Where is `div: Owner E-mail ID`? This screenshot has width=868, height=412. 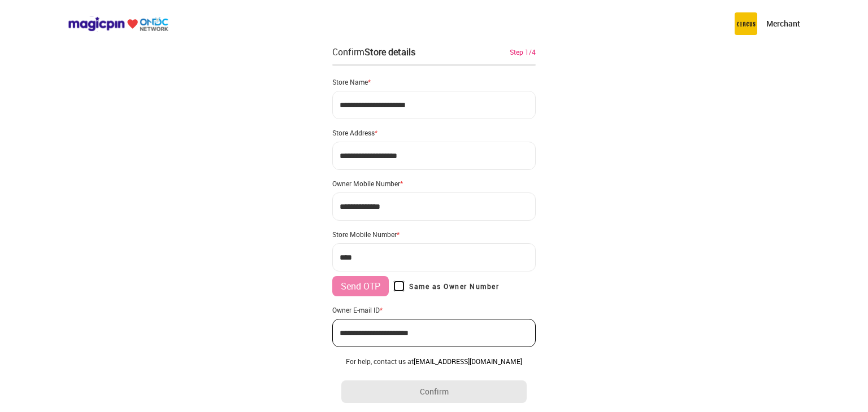
div: Owner E-mail ID is located at coordinates (434, 310).